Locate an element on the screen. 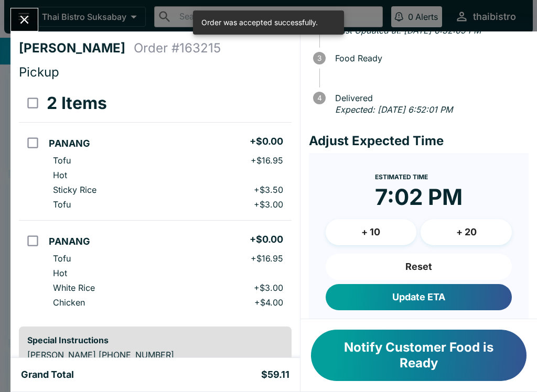  p: Chicken is located at coordinates (69, 302).